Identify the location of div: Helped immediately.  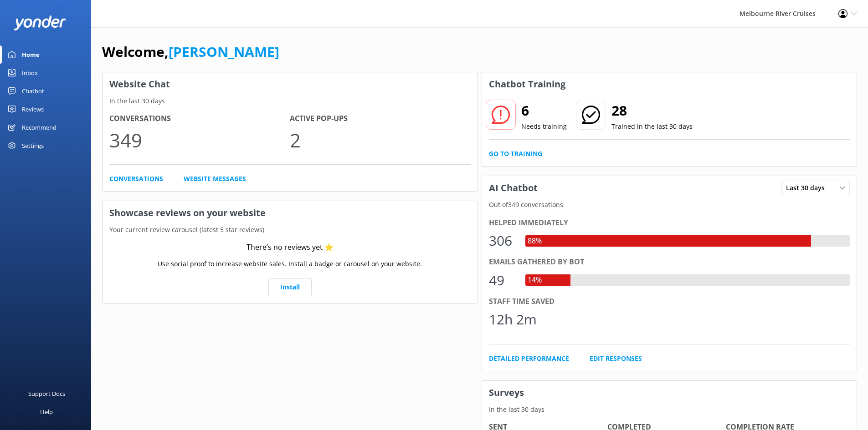
(670, 223).